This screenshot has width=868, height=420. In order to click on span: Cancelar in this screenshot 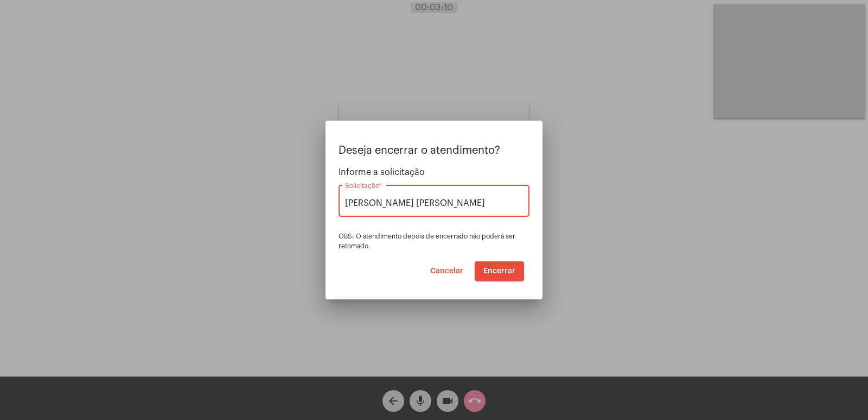, I will do `click(446, 271)`.